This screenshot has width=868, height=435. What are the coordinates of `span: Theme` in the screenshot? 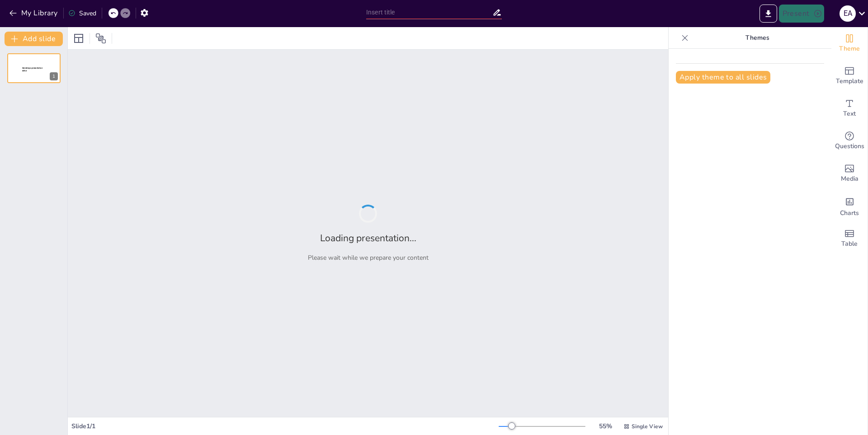 It's located at (849, 49).